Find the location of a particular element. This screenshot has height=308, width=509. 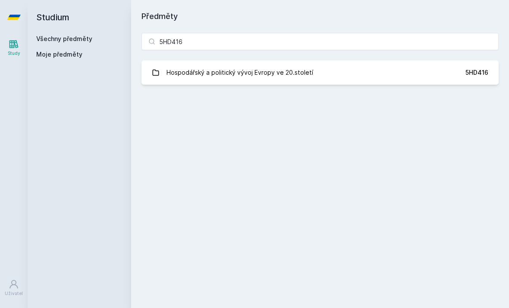

div: Study is located at coordinates (14, 53).